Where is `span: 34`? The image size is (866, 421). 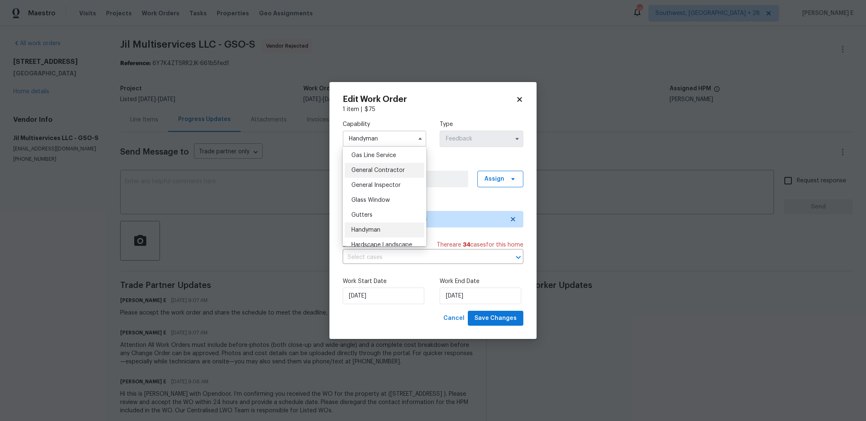
span: 34 is located at coordinates (466, 245).